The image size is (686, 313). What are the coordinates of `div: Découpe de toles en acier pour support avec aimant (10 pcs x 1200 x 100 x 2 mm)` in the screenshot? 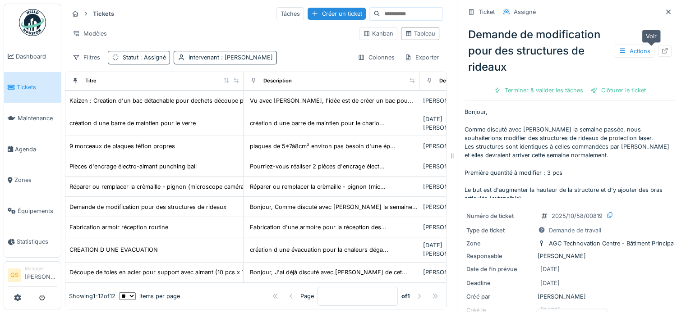 It's located at (183, 272).